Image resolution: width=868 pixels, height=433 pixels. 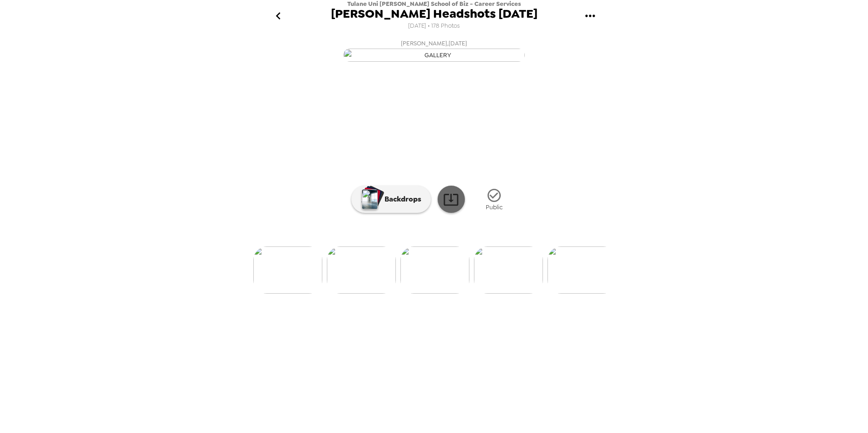 What do you see at coordinates (401, 199) in the screenshot?
I see `p: Backdrops` at bounding box center [401, 199].